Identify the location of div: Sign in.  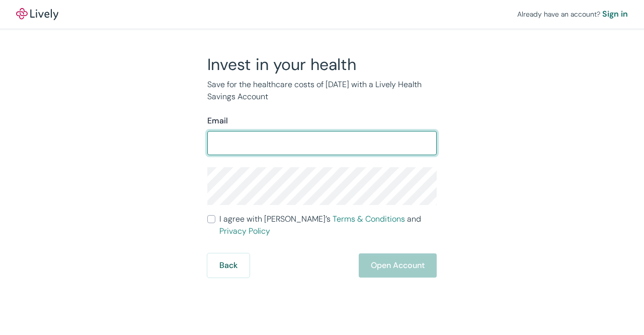
(615, 14).